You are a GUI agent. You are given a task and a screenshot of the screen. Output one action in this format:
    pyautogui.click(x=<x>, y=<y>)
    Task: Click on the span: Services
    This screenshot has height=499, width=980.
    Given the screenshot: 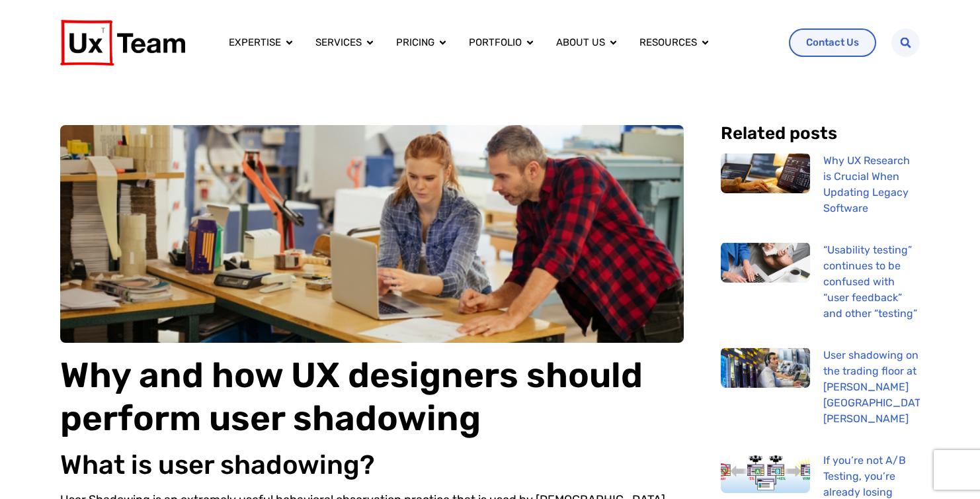 What is the action you would take?
    pyautogui.click(x=339, y=42)
    